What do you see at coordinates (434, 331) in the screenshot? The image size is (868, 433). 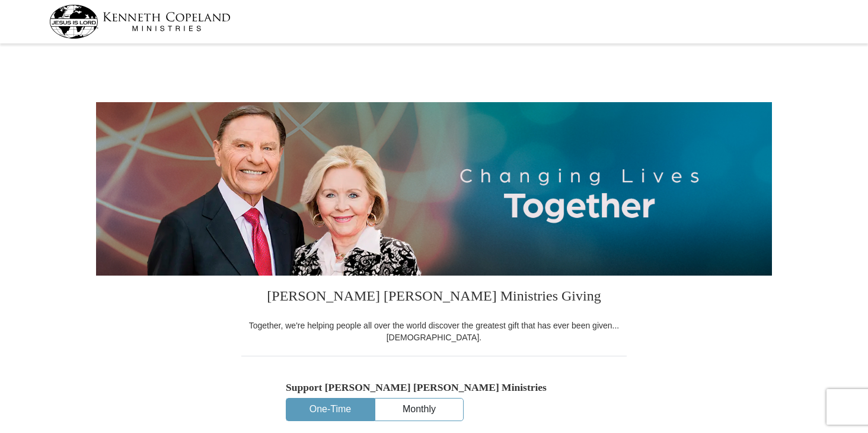 I see `div: Together, we're helping people all over the world discover the greatest gift that has ever been g...` at bounding box center [434, 331].